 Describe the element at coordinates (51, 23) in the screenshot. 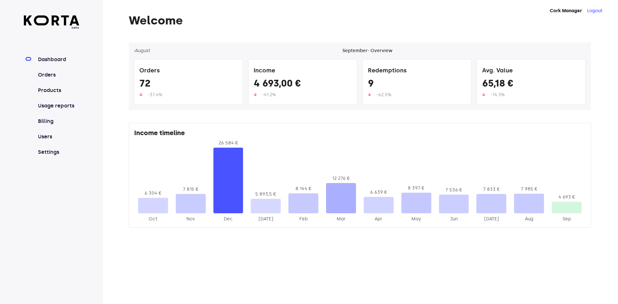

I see `a: beta` at that location.